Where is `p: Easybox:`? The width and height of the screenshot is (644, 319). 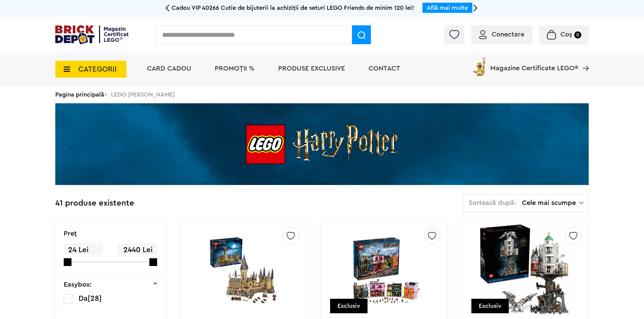
p: Easybox: is located at coordinates (77, 284).